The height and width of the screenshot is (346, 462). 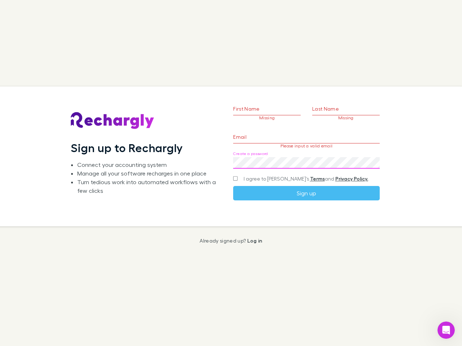 What do you see at coordinates (306, 146) in the screenshot?
I see `p: Please input a valid email` at bounding box center [306, 146].